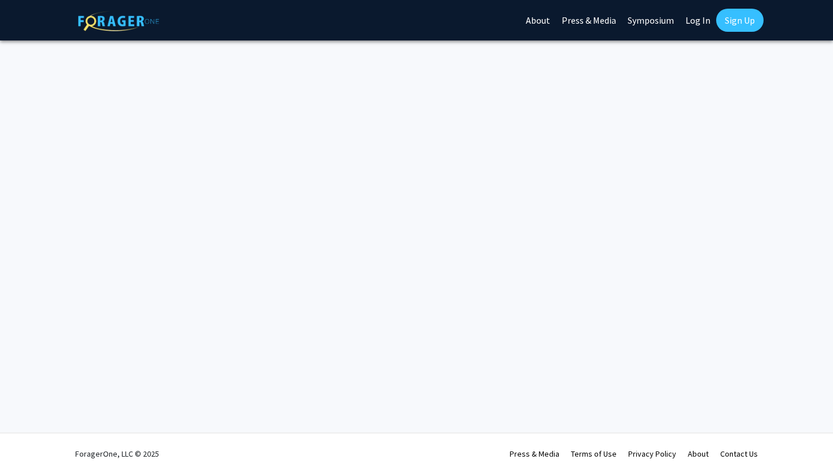  Describe the element at coordinates (534, 454) in the screenshot. I see `a: Press & Media` at that location.